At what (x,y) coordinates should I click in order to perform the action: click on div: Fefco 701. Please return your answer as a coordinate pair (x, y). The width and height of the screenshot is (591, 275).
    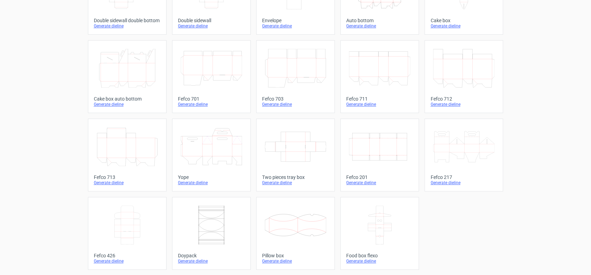
    Looking at the image, I should click on (211, 99).